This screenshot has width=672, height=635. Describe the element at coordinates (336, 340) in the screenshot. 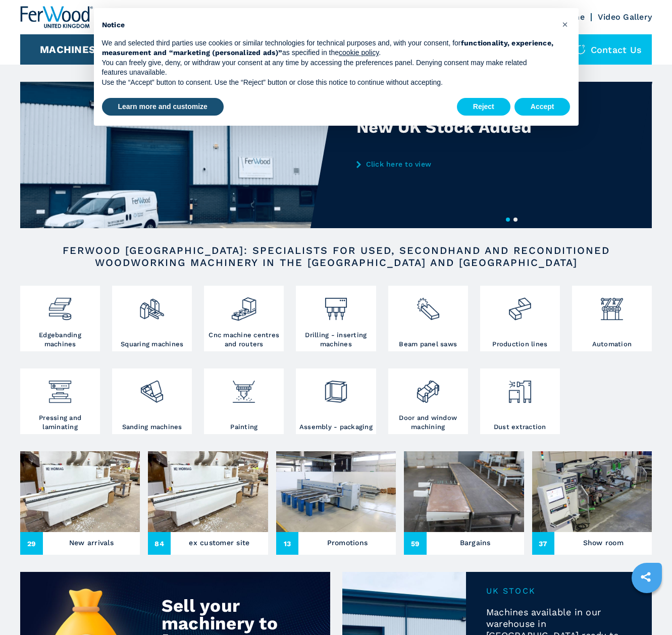

I see `h3: Drilling - inserting machines` at that location.